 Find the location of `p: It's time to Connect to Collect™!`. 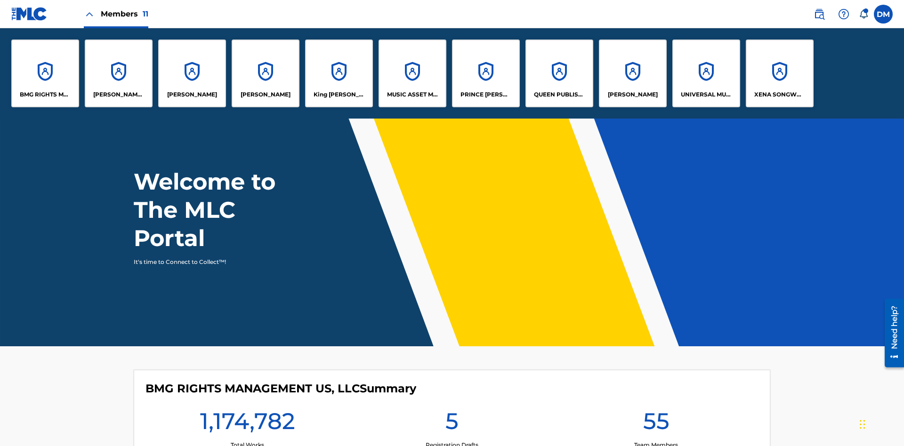

p: It's time to Connect to Collect™! is located at coordinates (215, 262).